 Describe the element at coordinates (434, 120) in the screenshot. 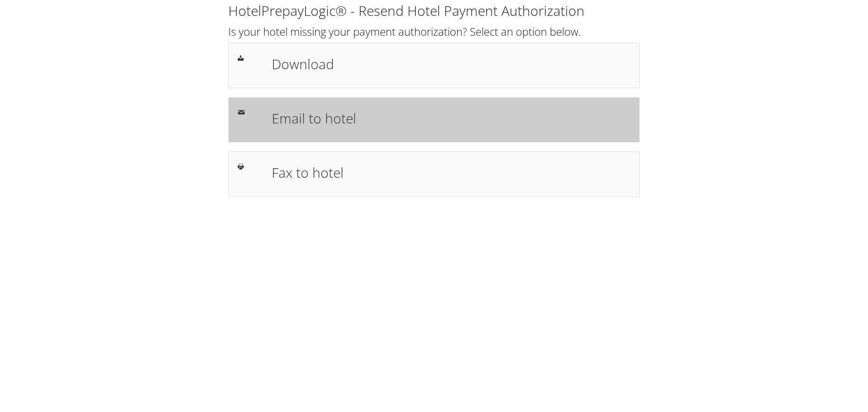

I see `a: Email to hotel` at that location.